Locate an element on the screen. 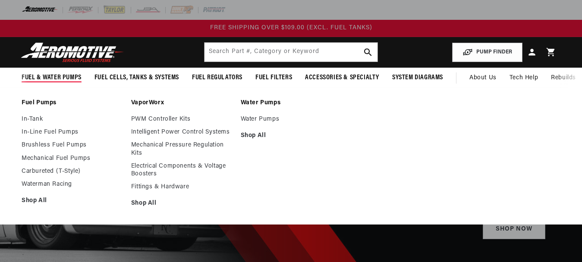 This screenshot has width=582, height=262. summary: Tech Help is located at coordinates (524, 78).